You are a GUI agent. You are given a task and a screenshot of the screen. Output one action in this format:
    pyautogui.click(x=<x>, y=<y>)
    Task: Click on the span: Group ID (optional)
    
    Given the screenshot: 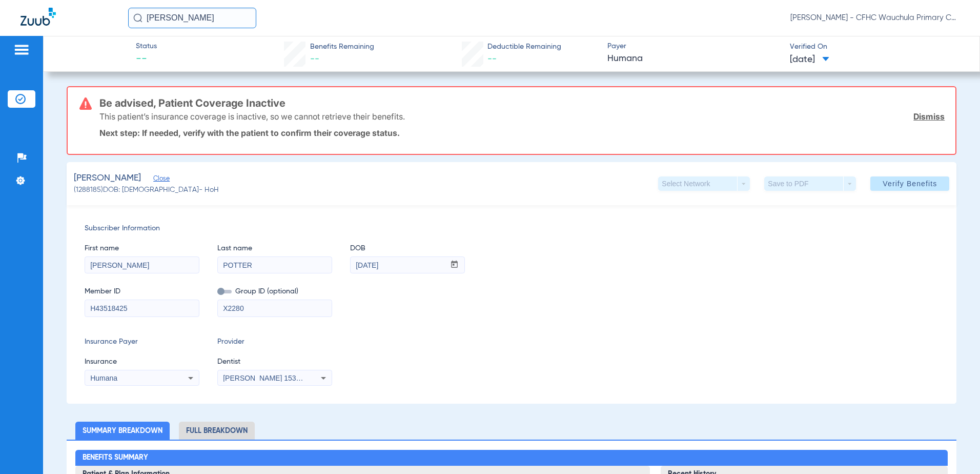 What is the action you would take?
    pyautogui.click(x=275, y=291)
    